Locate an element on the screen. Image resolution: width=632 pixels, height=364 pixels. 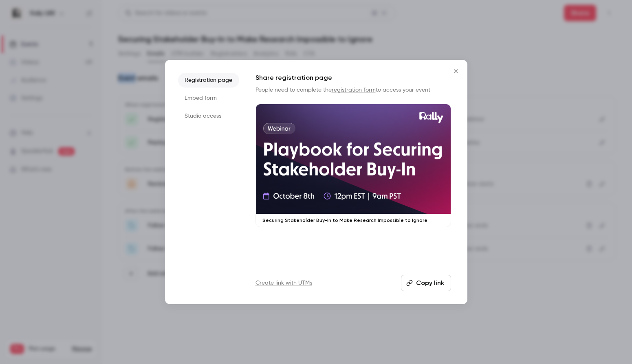
a: Create link with UTMs is located at coordinates (283, 283).